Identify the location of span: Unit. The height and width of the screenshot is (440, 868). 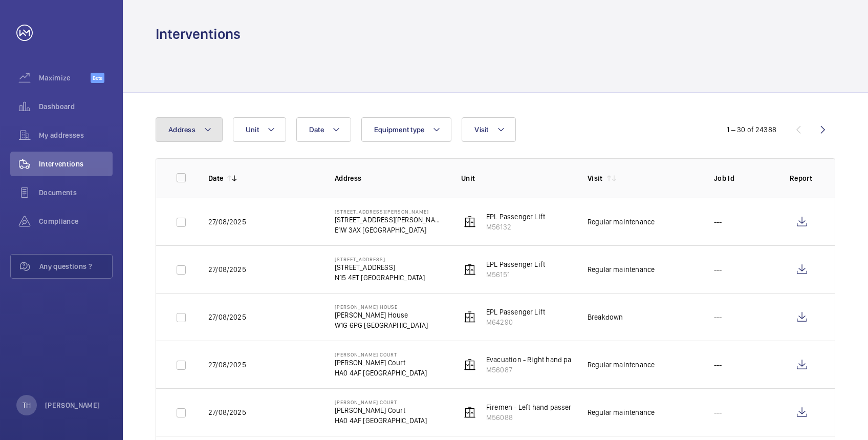
(252, 129).